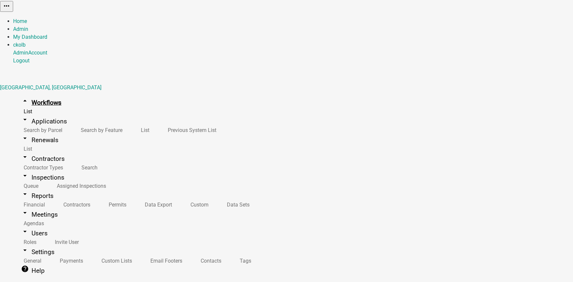  I want to click on a: arrow_drop_downInspections, so click(43, 177).